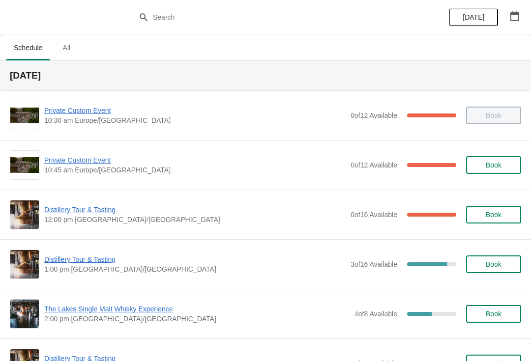 This screenshot has width=531, height=361. Describe the element at coordinates (25, 314) in the screenshot. I see `img: The Lakes Single Malt Whisky Experience | | 2:00 pm Europe/London` at that location.